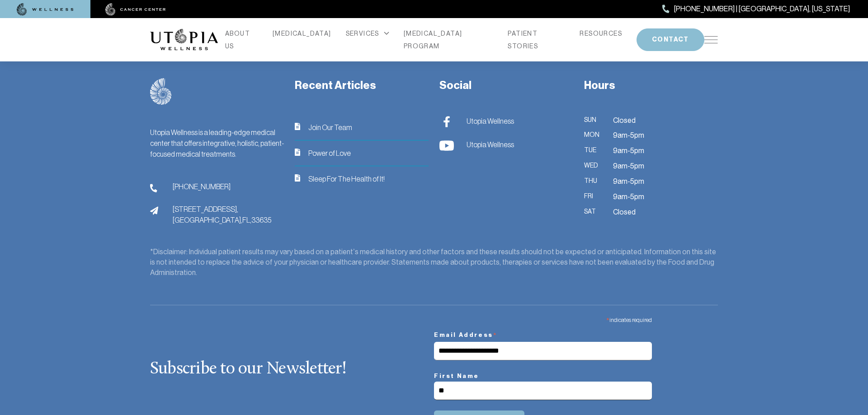 The image size is (868, 415). Describe the element at coordinates (670, 40) in the screenshot. I see `button: CONTACT` at that location.